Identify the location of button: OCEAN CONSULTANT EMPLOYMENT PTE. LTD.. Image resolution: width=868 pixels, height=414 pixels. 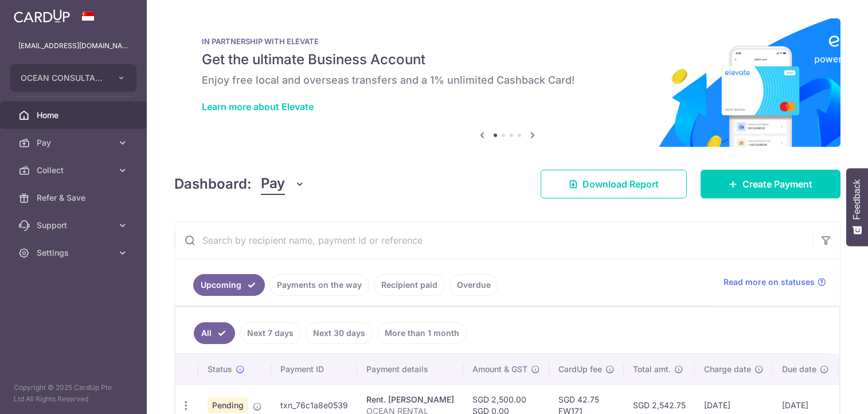
(73, 78).